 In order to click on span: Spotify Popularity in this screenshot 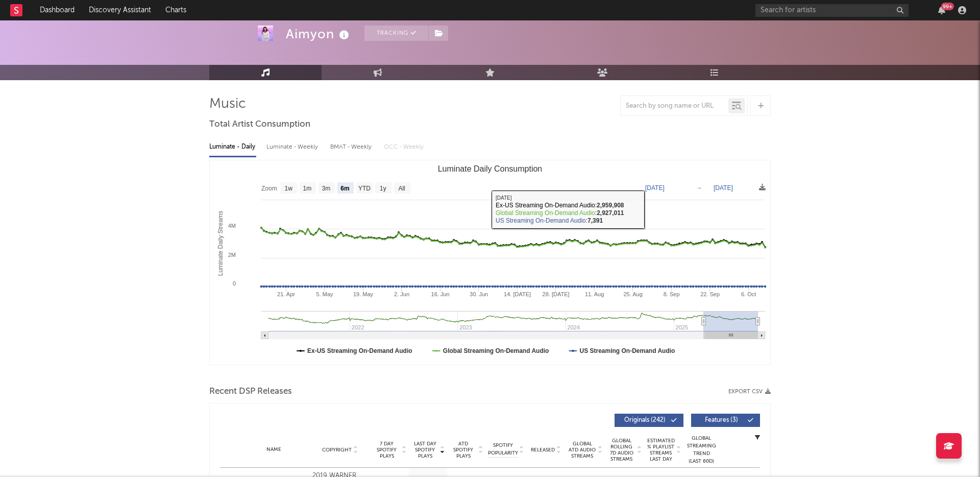, I will do `click(503, 450)`.